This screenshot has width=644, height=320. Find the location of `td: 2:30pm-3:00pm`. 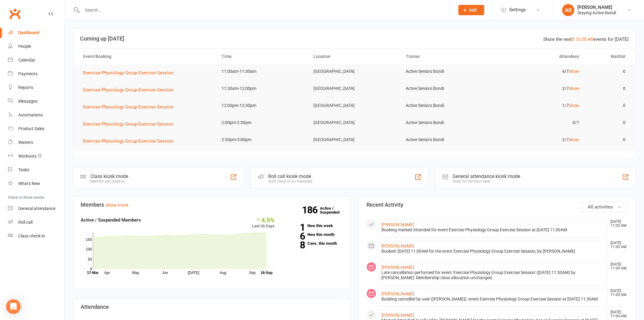

td: 2:30pm-3:00pm is located at coordinates (262, 140).